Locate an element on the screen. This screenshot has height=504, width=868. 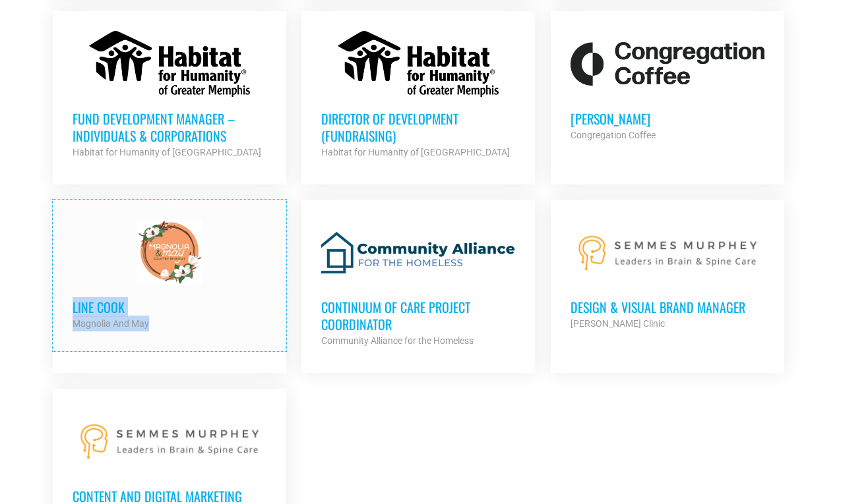
a: Line cook Magnolia And May is located at coordinates (170, 275).